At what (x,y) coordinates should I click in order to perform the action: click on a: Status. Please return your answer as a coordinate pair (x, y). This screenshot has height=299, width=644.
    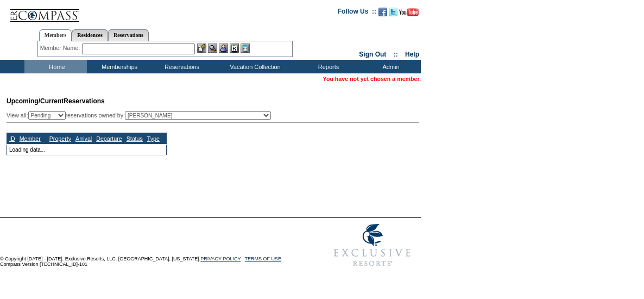
    Looking at the image, I should click on (135, 138).